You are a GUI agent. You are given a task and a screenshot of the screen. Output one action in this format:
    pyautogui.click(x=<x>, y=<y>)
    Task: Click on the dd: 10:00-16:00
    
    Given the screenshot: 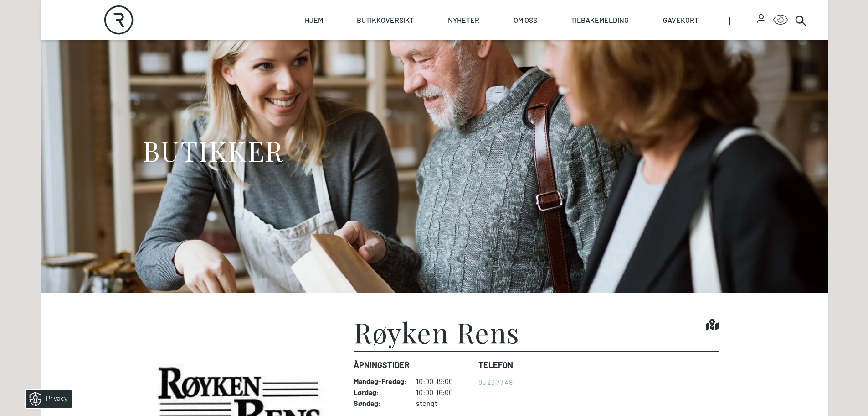 What is the action you would take?
    pyautogui.click(x=443, y=392)
    